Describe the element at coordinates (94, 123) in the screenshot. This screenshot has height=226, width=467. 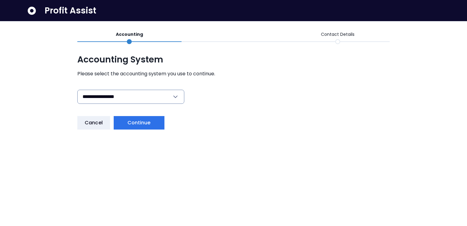
I see `button: Cancel` at that location.